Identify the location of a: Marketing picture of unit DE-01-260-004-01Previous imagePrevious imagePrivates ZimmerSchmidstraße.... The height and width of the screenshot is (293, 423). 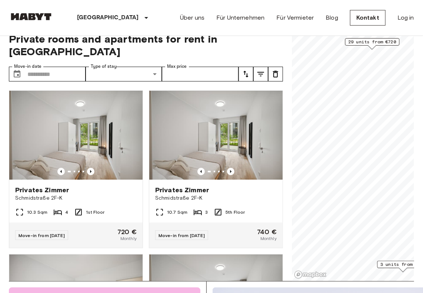
(76, 169).